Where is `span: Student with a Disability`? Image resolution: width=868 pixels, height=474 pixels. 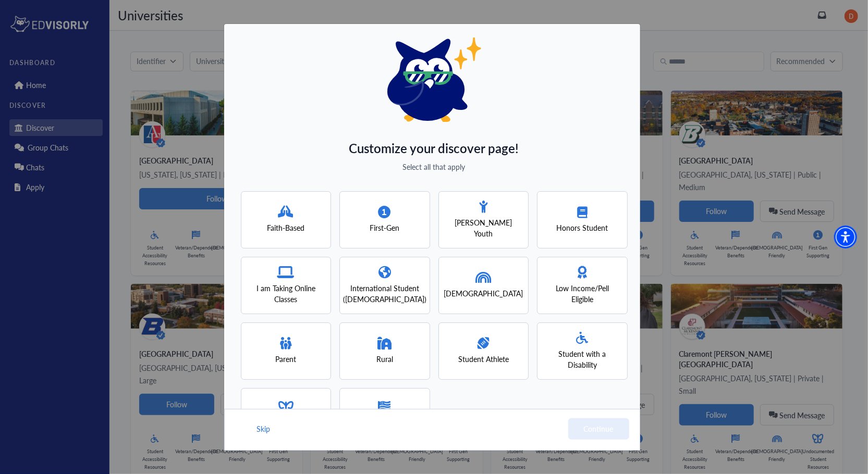 span: Student with a Disability is located at coordinates (583, 359).